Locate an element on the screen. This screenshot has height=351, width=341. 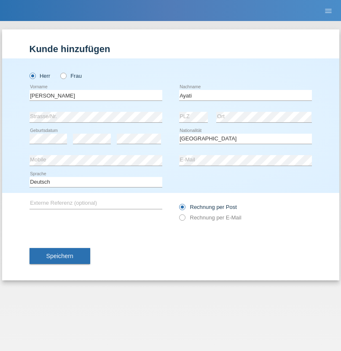
label: Frau is located at coordinates (71, 76).